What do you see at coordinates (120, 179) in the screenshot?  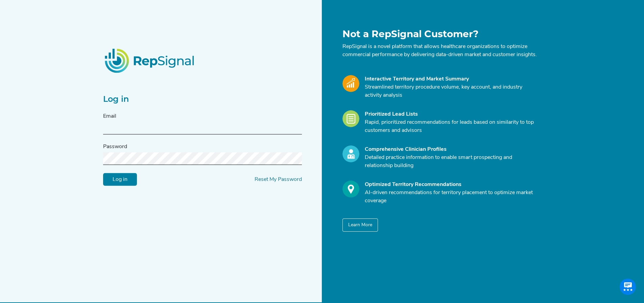 I see `input: Log in` at bounding box center [120, 179].